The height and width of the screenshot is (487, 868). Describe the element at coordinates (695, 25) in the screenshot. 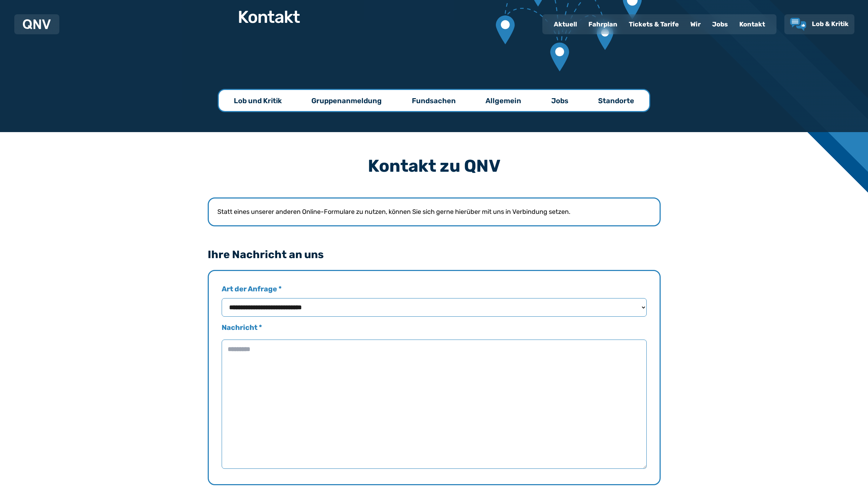

I see `a: Wir` at that location.